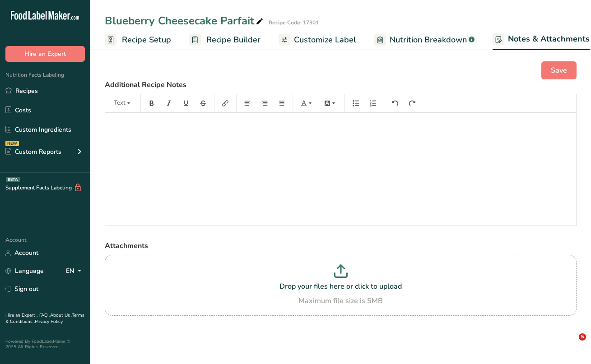  Describe the element at coordinates (185, 20) in the screenshot. I see `div: Blueberry Cheesecake Parfait` at that location.